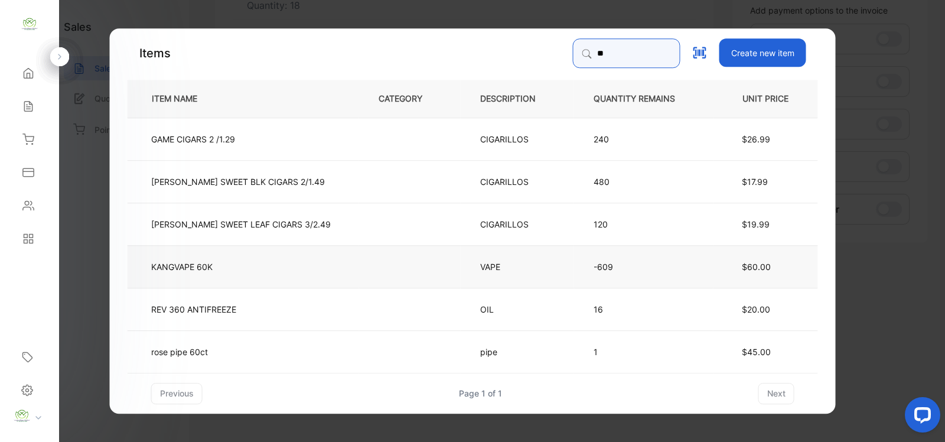  I want to click on p: OIL, so click(495, 309).